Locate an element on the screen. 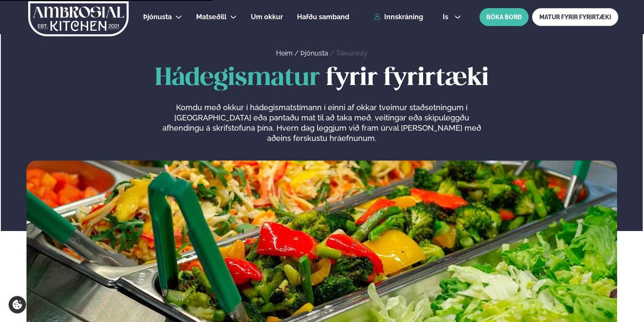 This screenshot has height=322, width=644. a: Matseðill is located at coordinates (211, 17).